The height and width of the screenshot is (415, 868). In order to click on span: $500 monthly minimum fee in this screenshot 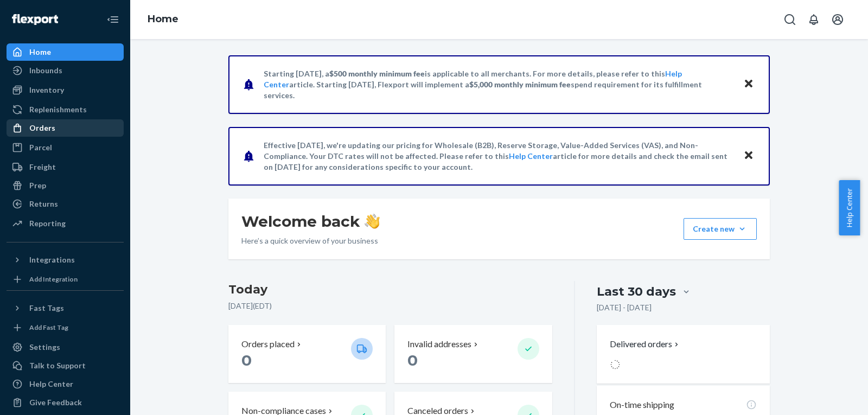, I will do `click(377, 73)`.